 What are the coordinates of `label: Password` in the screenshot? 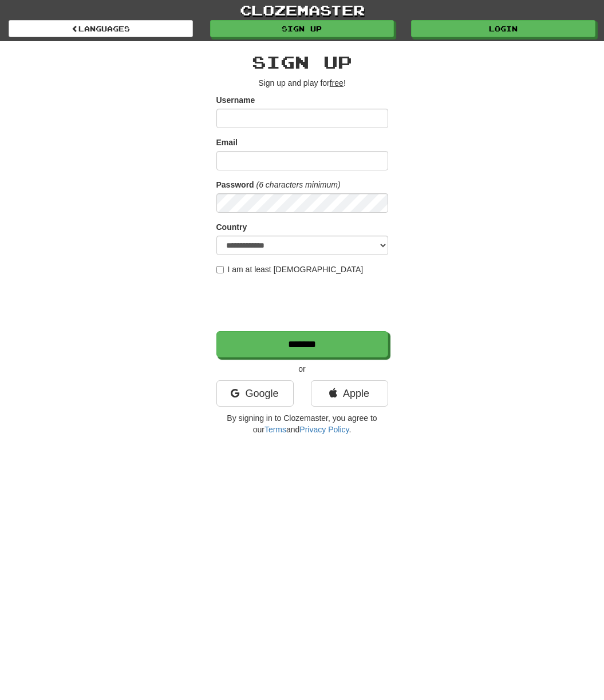 It's located at (236, 185).